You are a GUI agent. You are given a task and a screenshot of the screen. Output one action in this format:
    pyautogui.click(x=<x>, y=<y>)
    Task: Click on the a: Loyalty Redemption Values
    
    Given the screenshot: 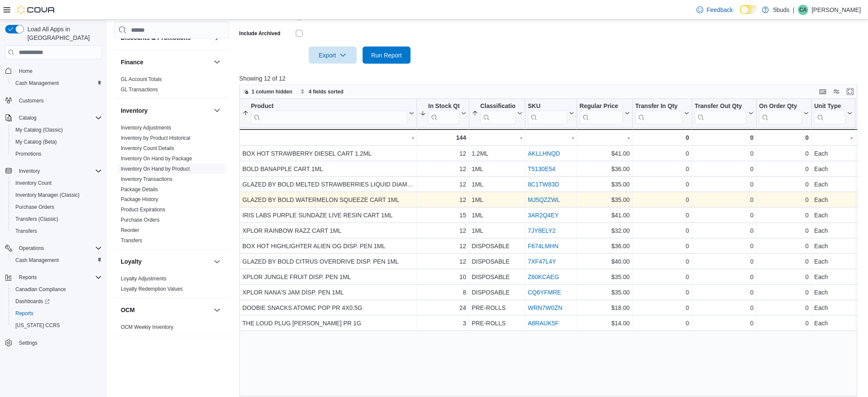 What is the action you would take?
    pyautogui.click(x=151, y=289)
    